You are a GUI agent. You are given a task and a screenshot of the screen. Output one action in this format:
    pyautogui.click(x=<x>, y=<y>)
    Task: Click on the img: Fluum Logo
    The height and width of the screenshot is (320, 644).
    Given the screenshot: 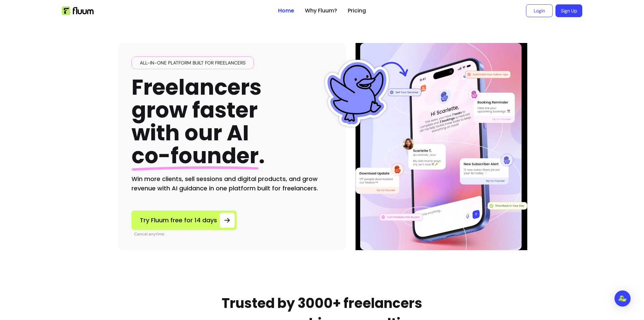 What is the action you would take?
    pyautogui.click(x=78, y=11)
    